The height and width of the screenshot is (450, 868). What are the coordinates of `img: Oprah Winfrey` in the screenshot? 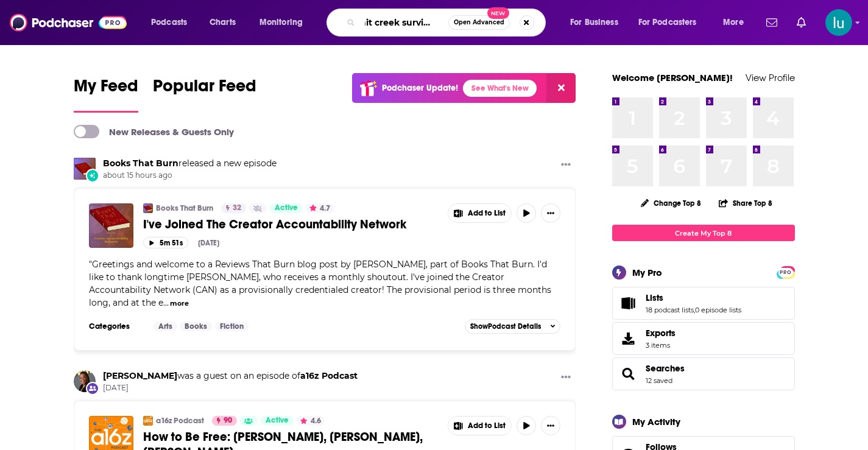 It's located at (85, 382).